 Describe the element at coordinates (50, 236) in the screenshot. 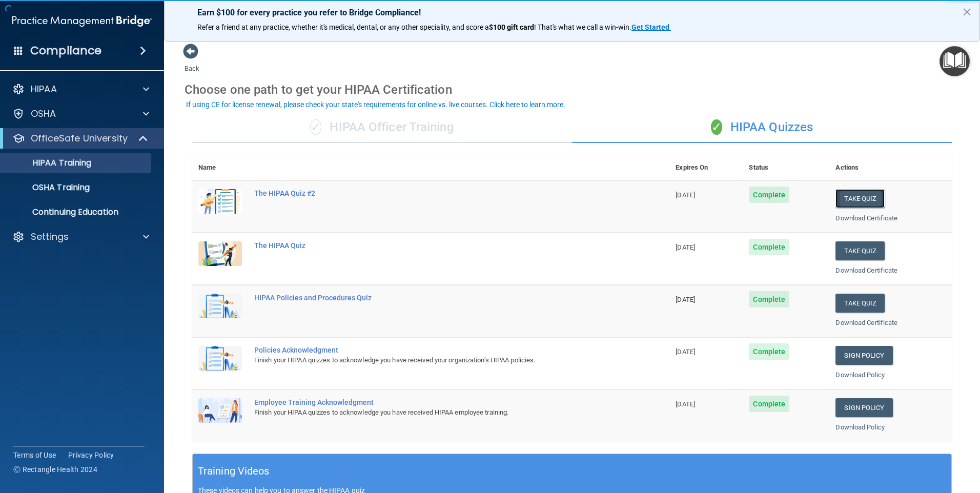

I see `p: Settings` at that location.